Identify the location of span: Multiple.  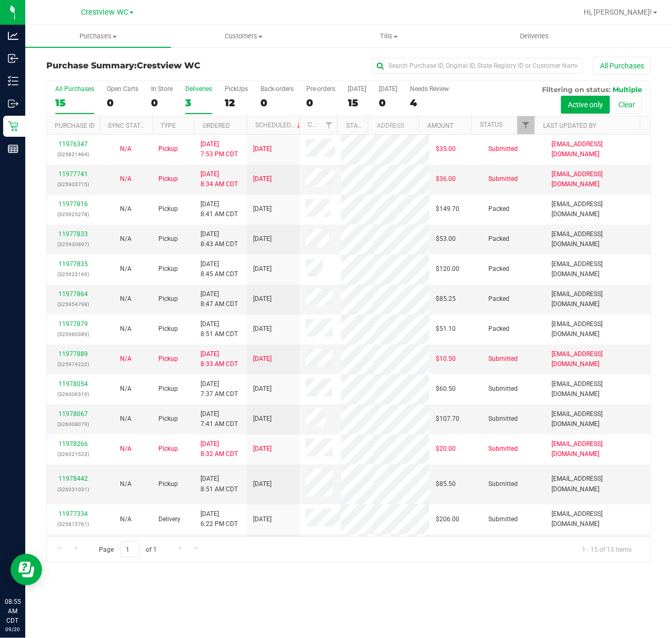
(627, 89).